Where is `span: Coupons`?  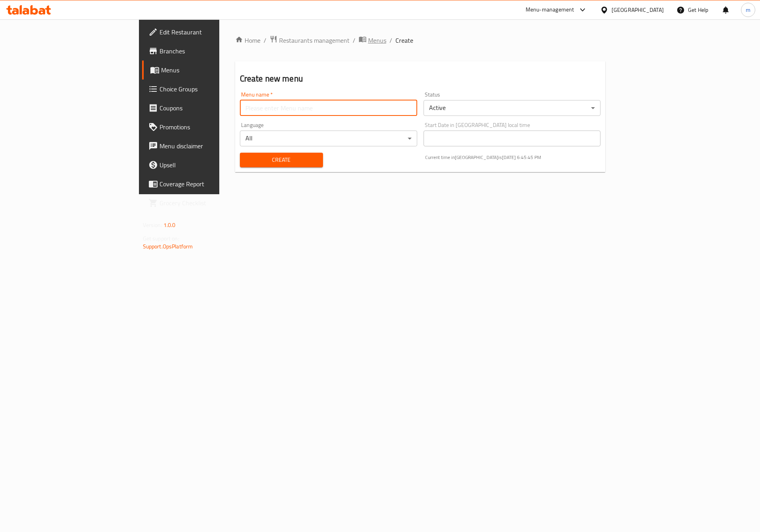
span: Coupons is located at coordinates (209, 108).